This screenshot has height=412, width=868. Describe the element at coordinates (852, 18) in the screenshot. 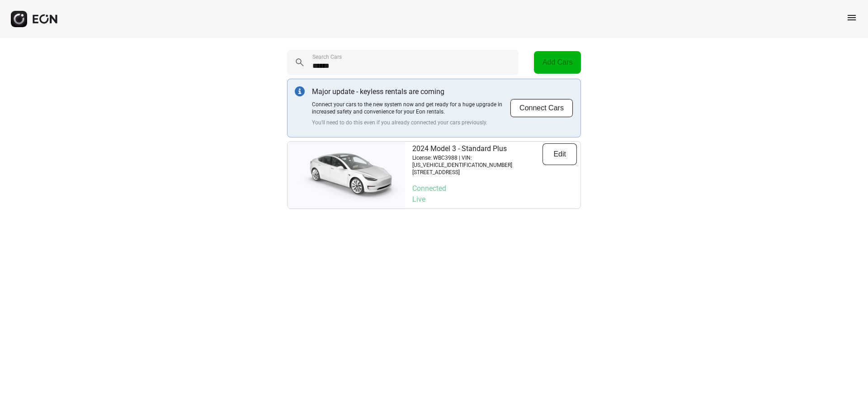

I see `span: menu` at that location.